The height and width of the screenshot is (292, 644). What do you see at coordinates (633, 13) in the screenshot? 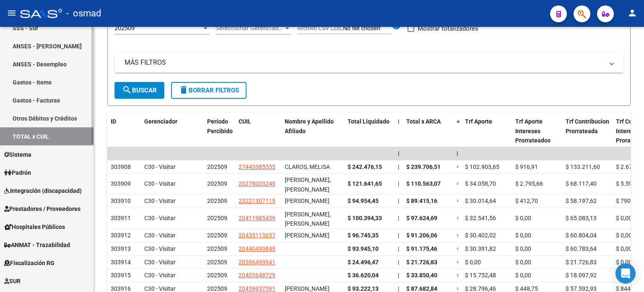
I see `mat-icon: person` at bounding box center [633, 13].